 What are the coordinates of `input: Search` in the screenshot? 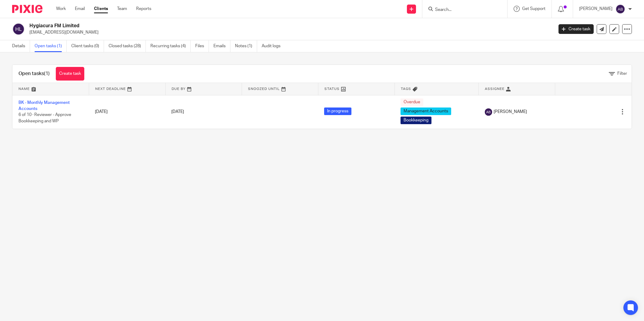 It's located at (462, 10).